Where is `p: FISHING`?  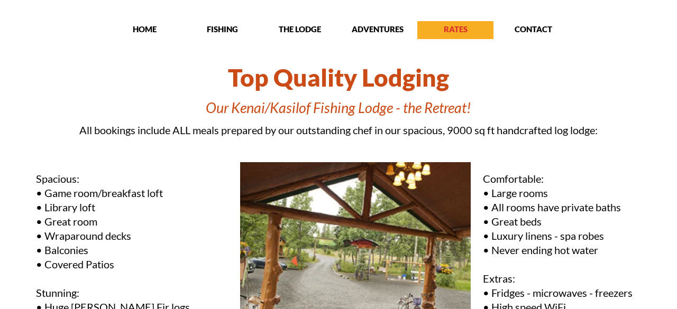
p: FISHING is located at coordinates (222, 29).